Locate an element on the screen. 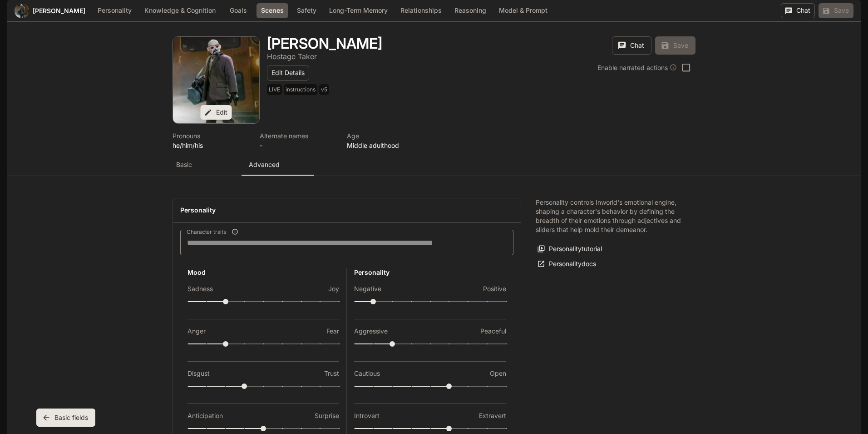  p: Anger is located at coordinates (196, 331).